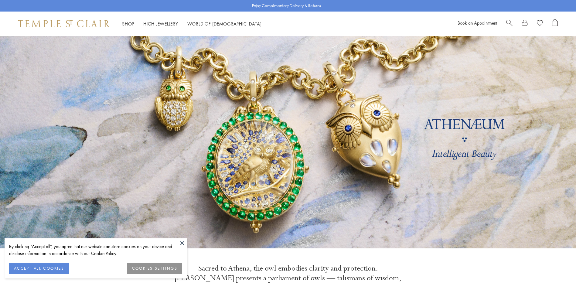  Describe the element at coordinates (540, 24) in the screenshot. I see `a: View Wishlist` at that location.